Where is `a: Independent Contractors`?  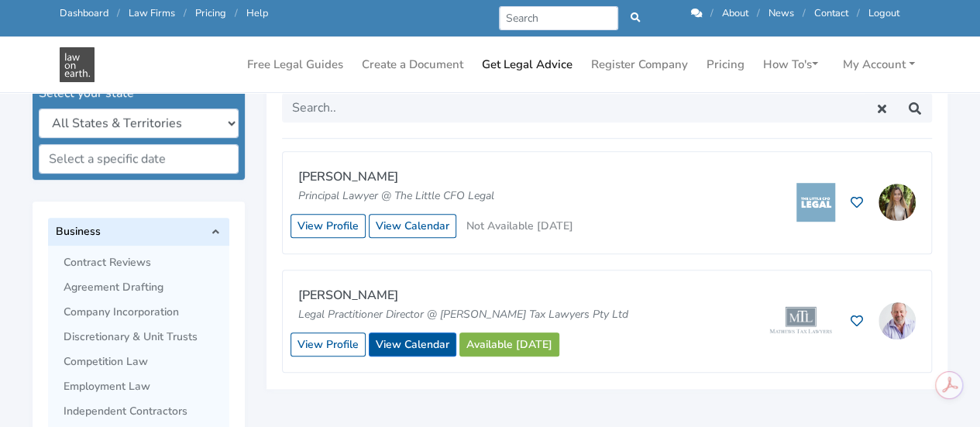
a: Independent Contractors is located at coordinates (146, 411).